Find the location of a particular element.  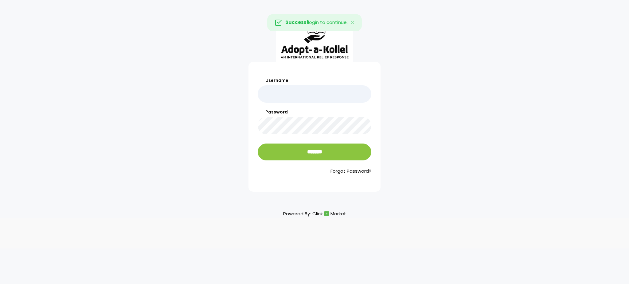

label: Username is located at coordinates (314, 80).